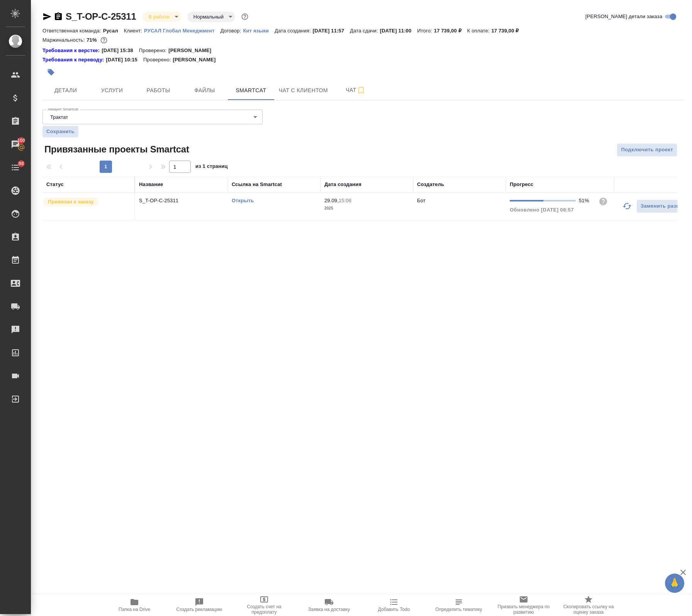  Describe the element at coordinates (74, 59) in the screenshot. I see `a: Требования к переводу:` at that location.